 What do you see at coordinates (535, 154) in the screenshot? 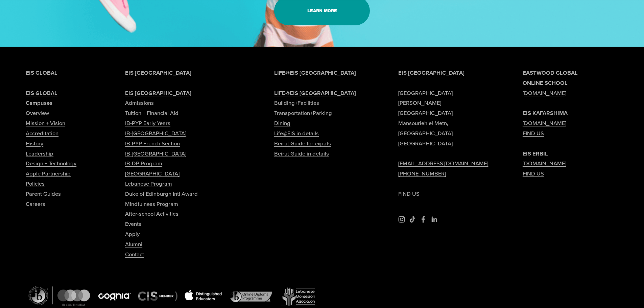
I see `strong: EIS ERBIL` at bounding box center [535, 154].